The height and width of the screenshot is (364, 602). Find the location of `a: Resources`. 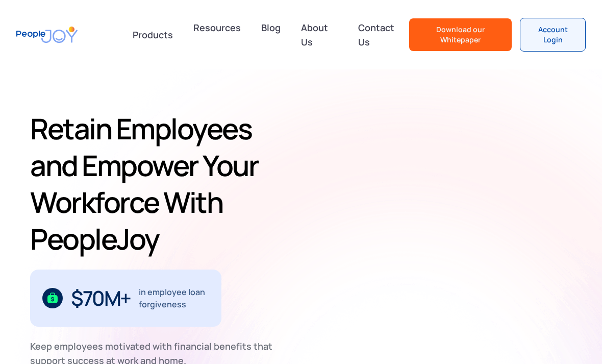

a: Resources is located at coordinates (217, 35).